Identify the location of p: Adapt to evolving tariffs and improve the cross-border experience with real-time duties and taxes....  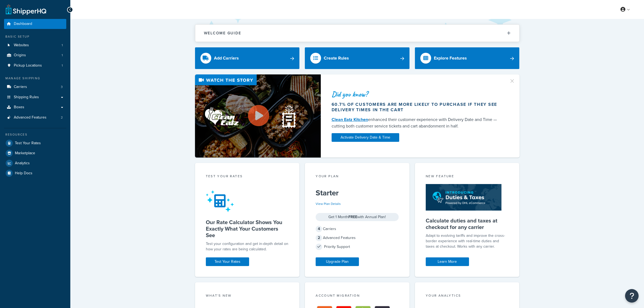
(467, 241).